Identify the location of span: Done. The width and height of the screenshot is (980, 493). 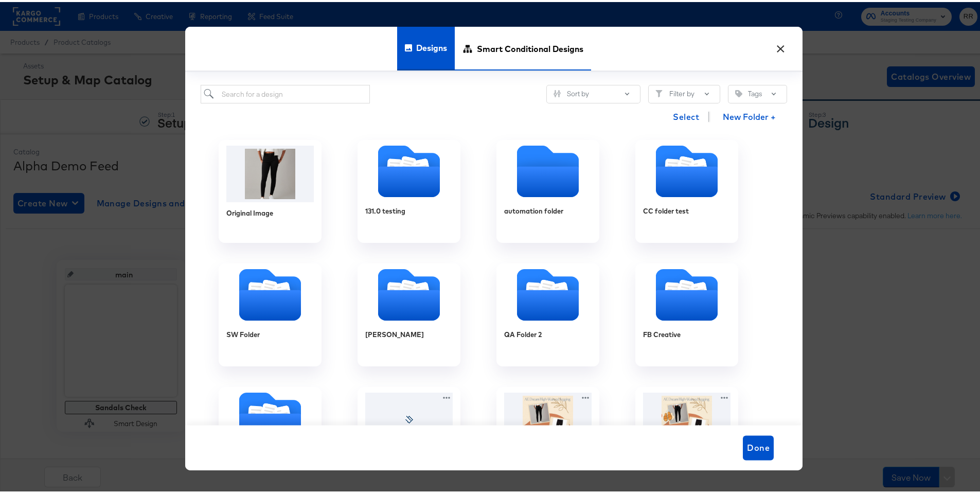
(758, 446).